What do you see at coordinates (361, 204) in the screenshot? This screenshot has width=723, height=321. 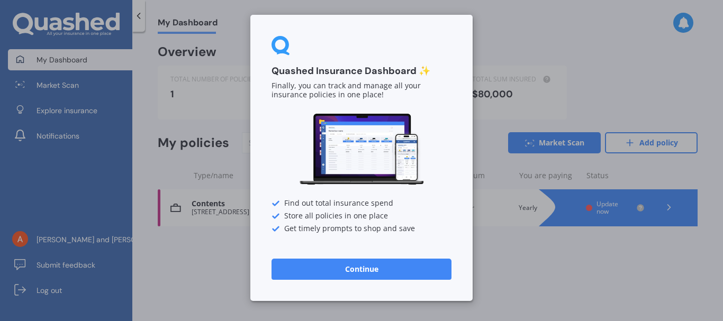 I see `div: Find out total insurance spend` at bounding box center [361, 204].